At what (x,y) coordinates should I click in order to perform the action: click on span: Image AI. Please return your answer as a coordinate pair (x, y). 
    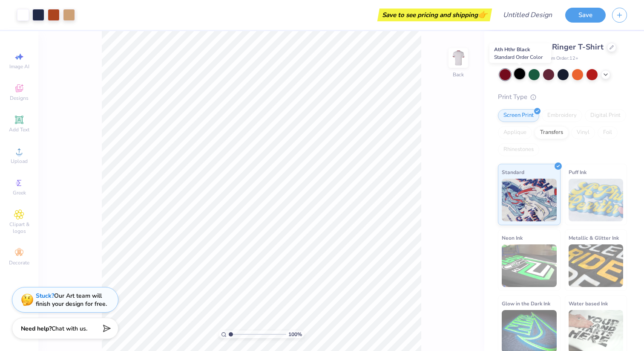
    Looking at the image, I should click on (19, 66).